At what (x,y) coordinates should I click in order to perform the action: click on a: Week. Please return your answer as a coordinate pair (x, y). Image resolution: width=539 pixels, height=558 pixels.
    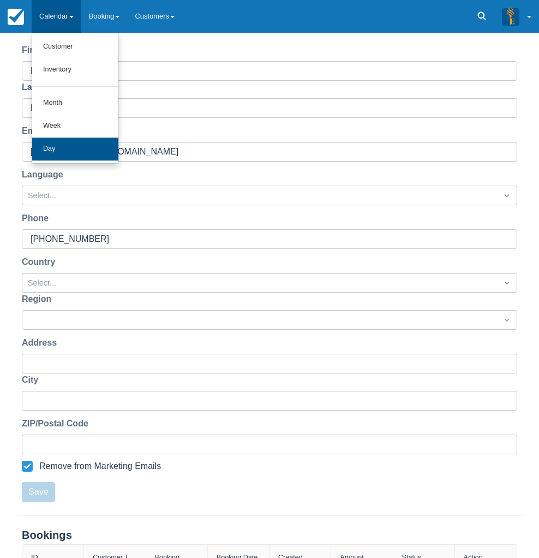
    Looking at the image, I should click on (75, 126).